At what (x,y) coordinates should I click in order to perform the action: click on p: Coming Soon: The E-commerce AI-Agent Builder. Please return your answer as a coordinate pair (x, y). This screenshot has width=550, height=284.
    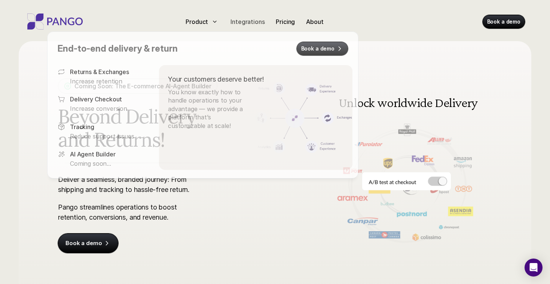
    Looking at the image, I should click on (143, 86).